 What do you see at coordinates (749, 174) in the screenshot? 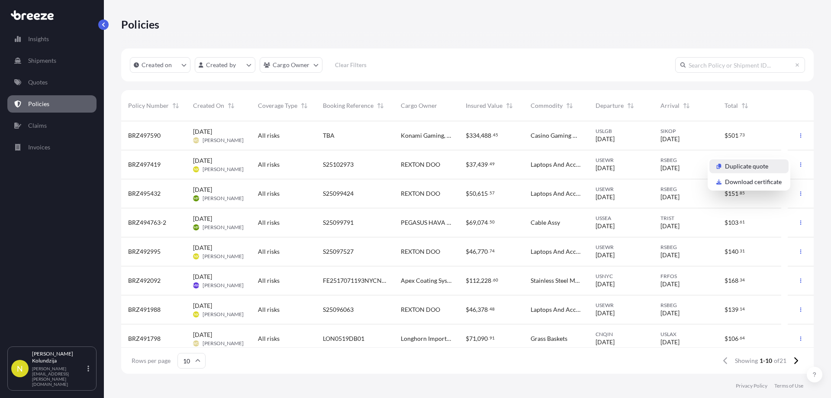
I see `div: Actions` at bounding box center [749, 174].